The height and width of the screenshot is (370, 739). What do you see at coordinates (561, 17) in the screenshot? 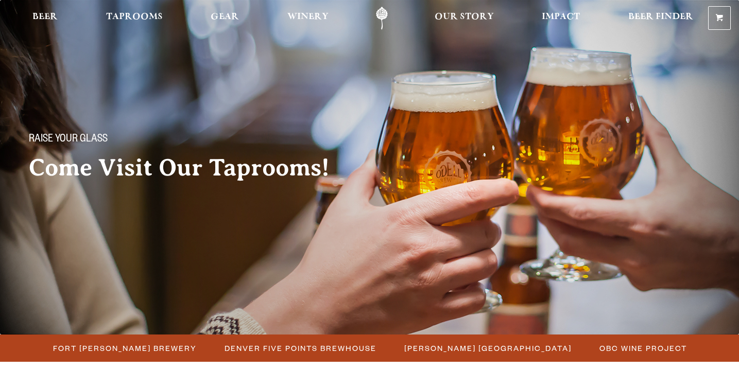
I see `span: Impact` at bounding box center [561, 17].